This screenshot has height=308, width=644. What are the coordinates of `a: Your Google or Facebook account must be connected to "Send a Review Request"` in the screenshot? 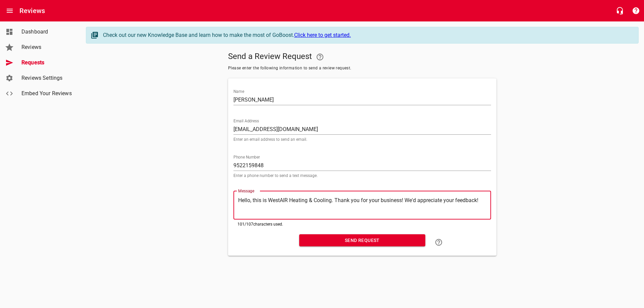 It's located at (320, 57).